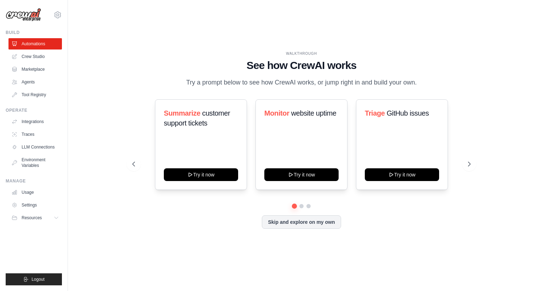  Describe the element at coordinates (35, 135) in the screenshot. I see `a: Traces` at that location.